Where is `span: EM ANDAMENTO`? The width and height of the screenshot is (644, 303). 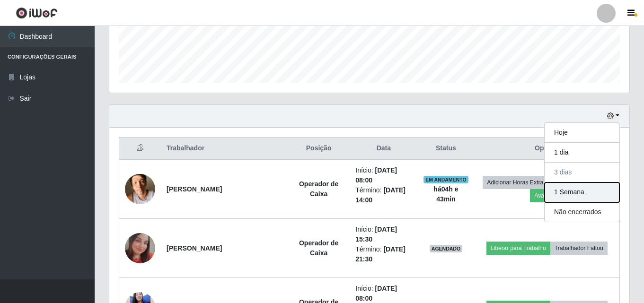
span: EM ANDAMENTO is located at coordinates (446, 180).